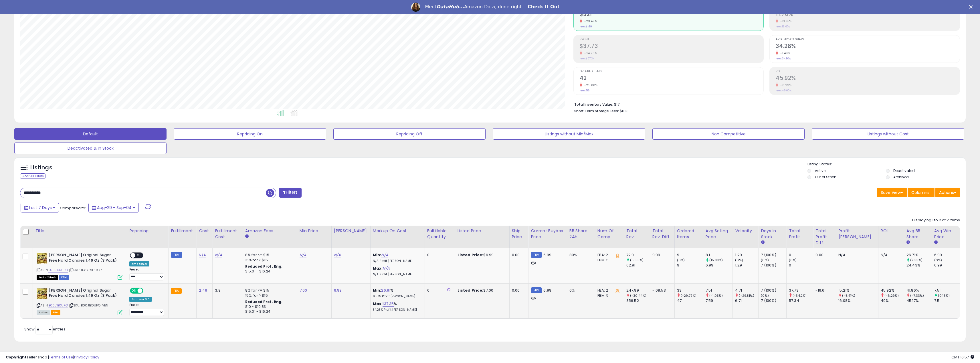 This screenshot has height=363, width=980. Describe the element at coordinates (227, 234) in the screenshot. I see `div: Fulfillment Cost` at that location.